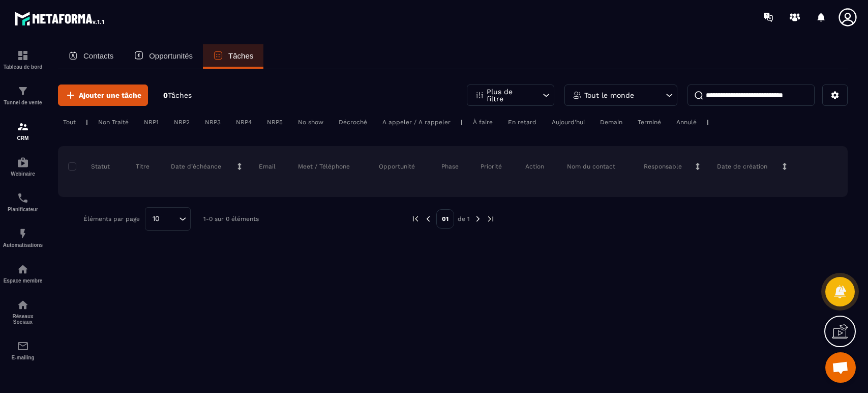 This screenshot has width=868, height=393. Describe the element at coordinates (180, 95) in the screenshot. I see `span: Tâches` at that location.